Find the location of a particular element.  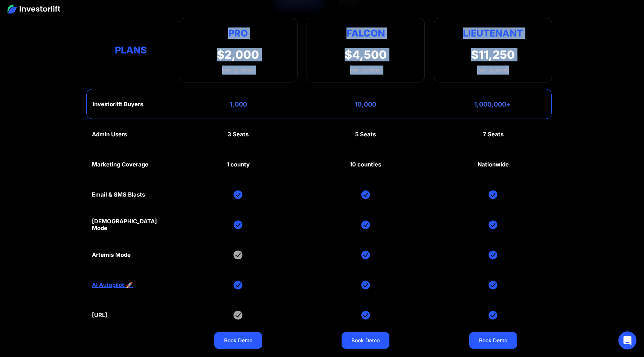

div: Nationwide is located at coordinates (493, 165).